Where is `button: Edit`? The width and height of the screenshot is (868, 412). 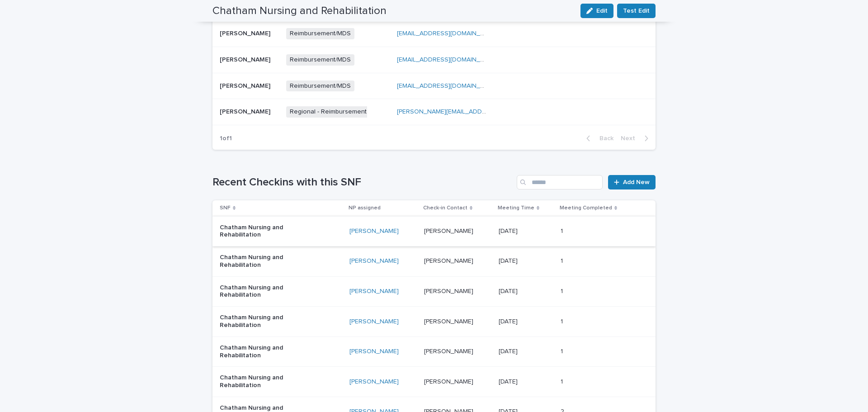
button: Edit is located at coordinates (597, 11).